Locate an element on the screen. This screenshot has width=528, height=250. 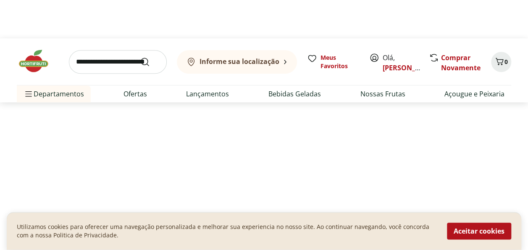
button: Informe sua localização is located at coordinates (237, 62).